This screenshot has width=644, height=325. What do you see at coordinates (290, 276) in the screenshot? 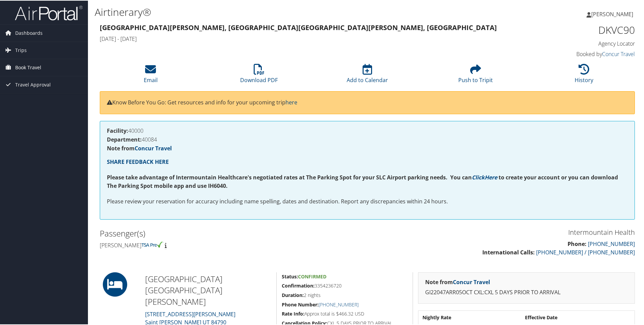
I see `strong: Status:` at bounding box center [290, 276].